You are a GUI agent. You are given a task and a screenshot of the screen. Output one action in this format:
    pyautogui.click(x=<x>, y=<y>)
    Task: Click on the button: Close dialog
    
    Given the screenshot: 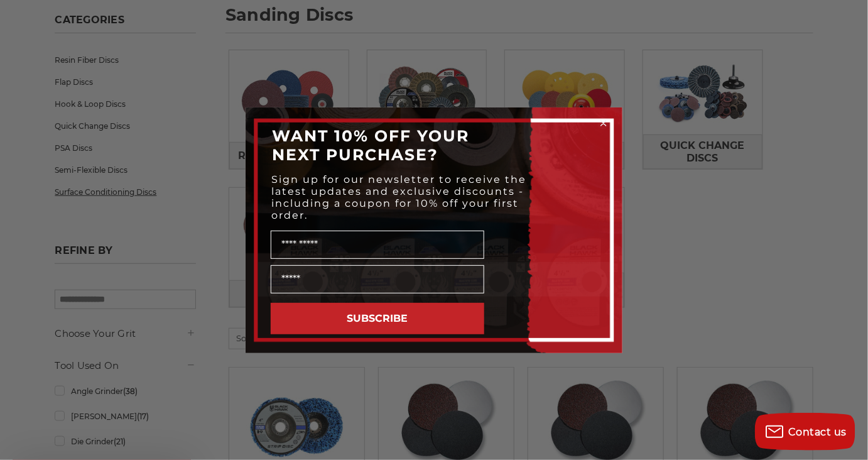 What is the action you would take?
    pyautogui.click(x=603, y=123)
    